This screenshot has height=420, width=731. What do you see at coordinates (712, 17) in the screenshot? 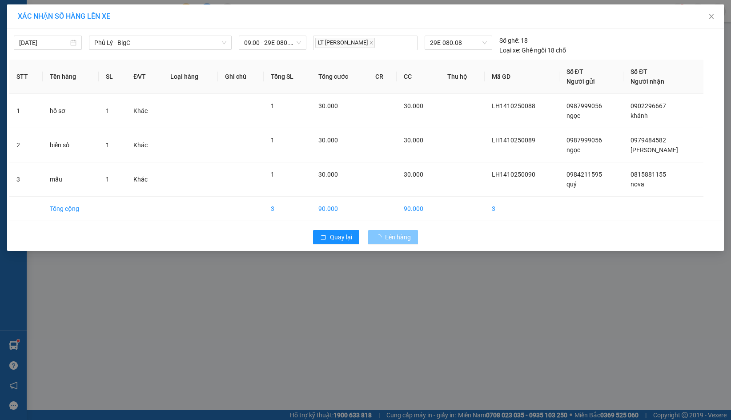
I see `button: Close` at bounding box center [712, 17].